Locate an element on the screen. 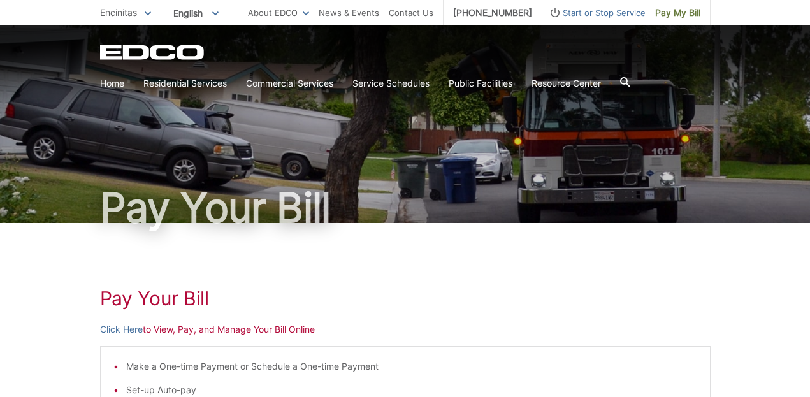  span: Pay My Bill is located at coordinates (678, 13).